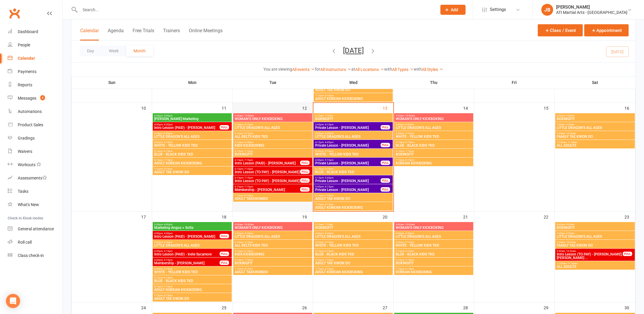  What do you see at coordinates (32, 178) in the screenshot?
I see `div: Assessments` at bounding box center [32, 178].